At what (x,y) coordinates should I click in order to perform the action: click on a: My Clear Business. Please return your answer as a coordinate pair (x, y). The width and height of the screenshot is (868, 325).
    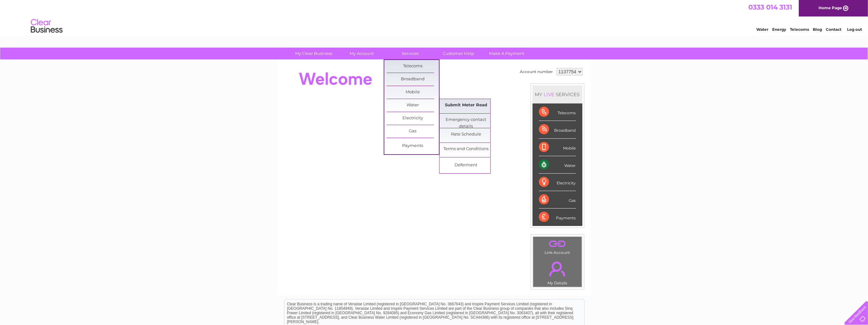
    Looking at the image, I should click on (314, 53).